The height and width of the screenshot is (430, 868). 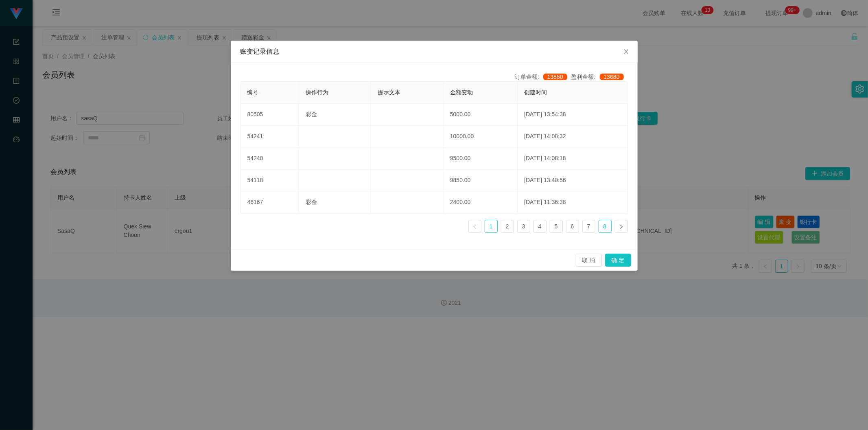 What do you see at coordinates (481, 181) in the screenshot?
I see `td: 9850.00` at bounding box center [481, 181].